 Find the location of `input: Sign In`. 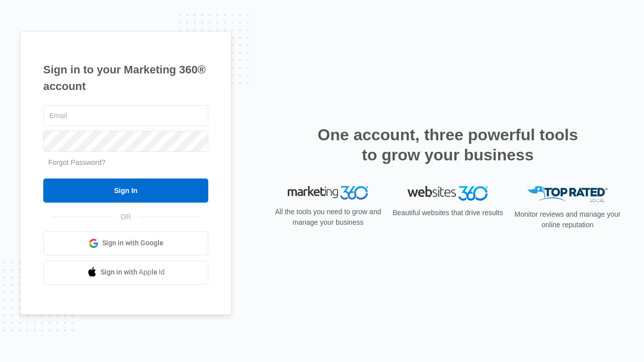

input: Sign In is located at coordinates (126, 191).